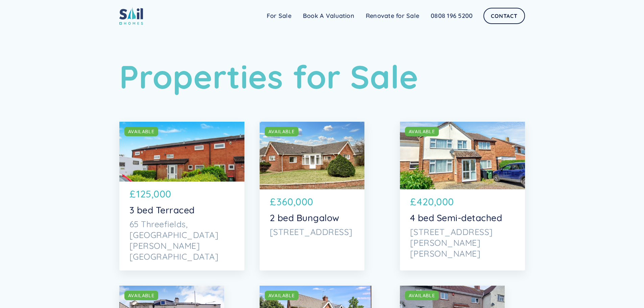  What do you see at coordinates (329, 16) in the screenshot?
I see `a: Book A Valuation` at bounding box center [329, 16].